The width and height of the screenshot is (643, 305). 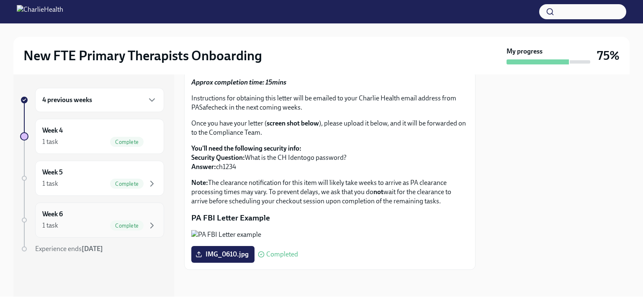 I want to click on strong: Note:, so click(x=200, y=182).